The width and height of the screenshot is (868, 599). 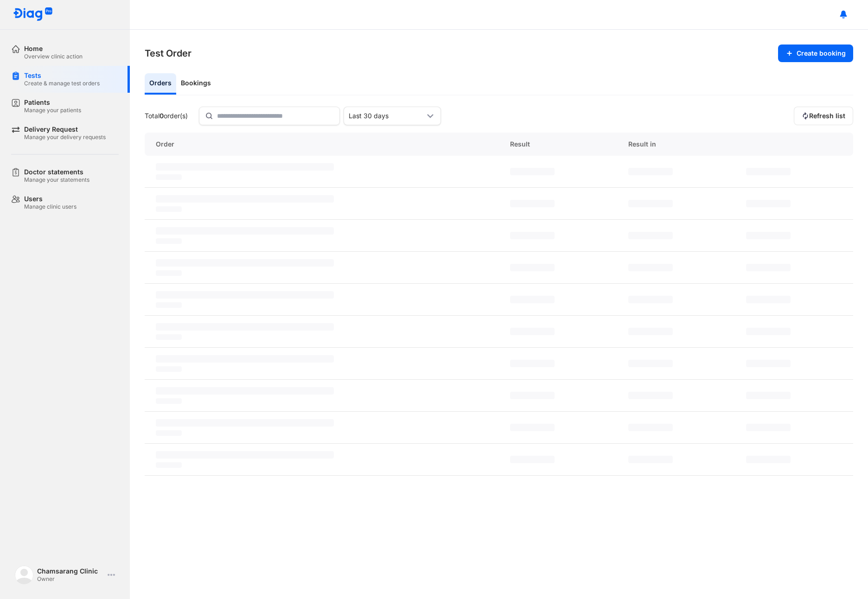 I want to click on div: Manage your delivery requests, so click(x=65, y=137).